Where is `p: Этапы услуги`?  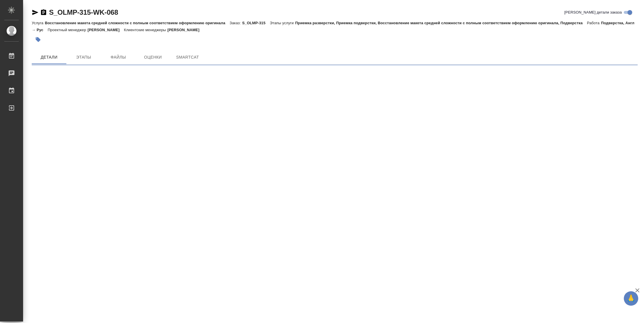 p: Этапы услуги is located at coordinates (282, 23).